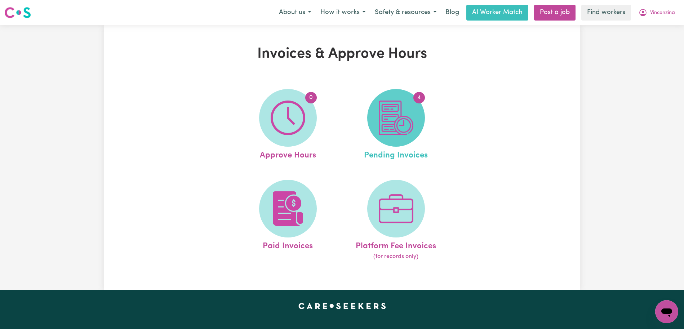 This screenshot has height=329, width=684. Describe the element at coordinates (343, 13) in the screenshot. I see `button: How it works` at that location.